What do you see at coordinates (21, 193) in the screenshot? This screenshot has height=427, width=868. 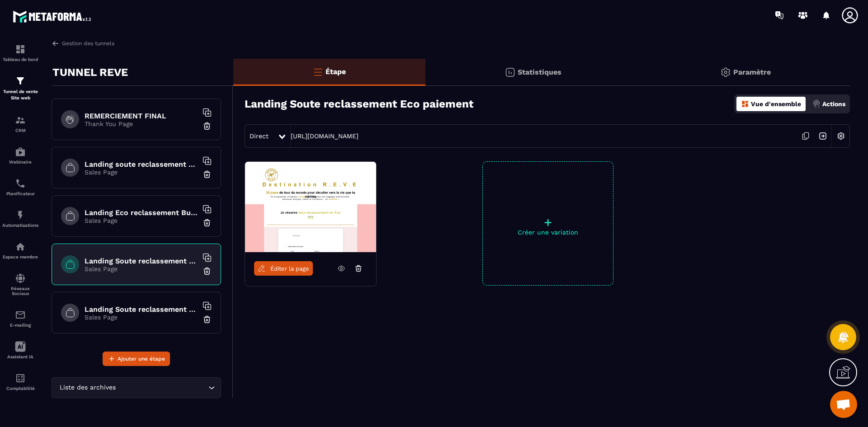 I see `p: Planificateur` at bounding box center [21, 193].